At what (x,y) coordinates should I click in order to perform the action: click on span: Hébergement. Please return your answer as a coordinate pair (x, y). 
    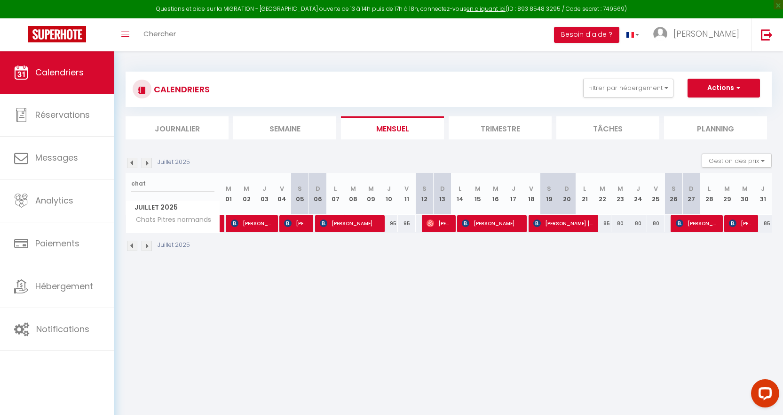
    Looking at the image, I should click on (64, 286).